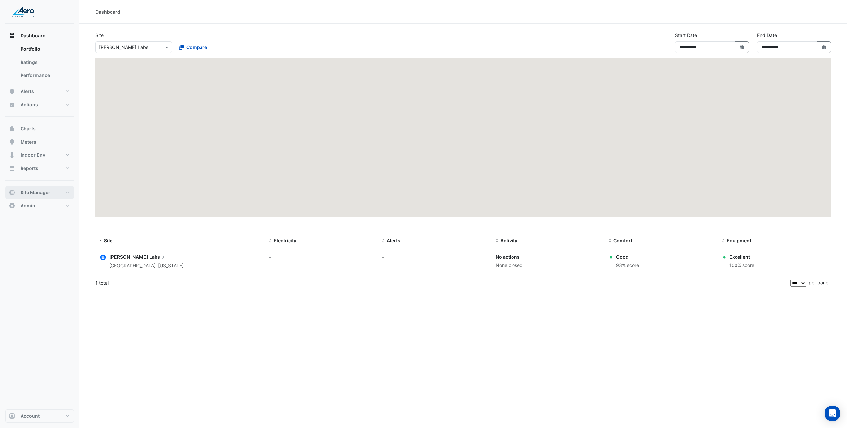 This screenshot has width=847, height=428. What do you see at coordinates (685, 35) in the screenshot?
I see `label: Start Date` at bounding box center [685, 35].